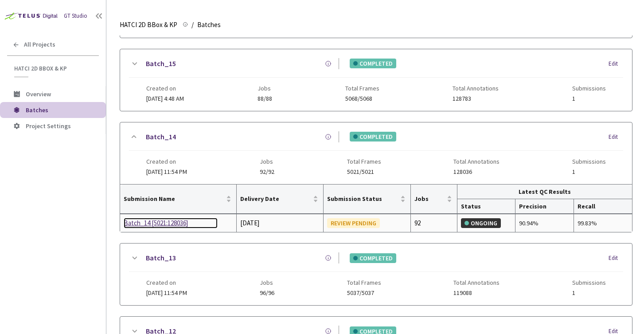  What do you see at coordinates (161, 63) in the screenshot?
I see `a: Batch_15` at bounding box center [161, 63].